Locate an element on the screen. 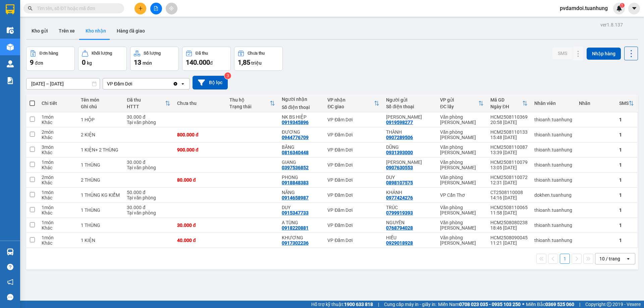  sup: 1 is located at coordinates (622, 6).